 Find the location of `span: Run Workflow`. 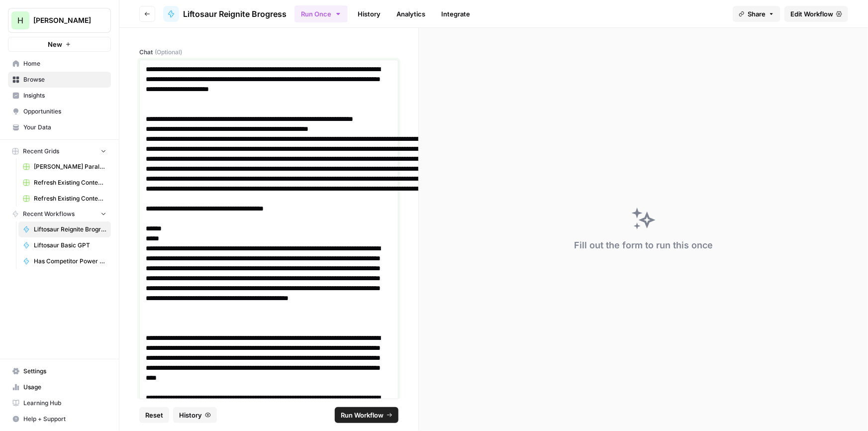

span: Run Workflow is located at coordinates (362, 415).